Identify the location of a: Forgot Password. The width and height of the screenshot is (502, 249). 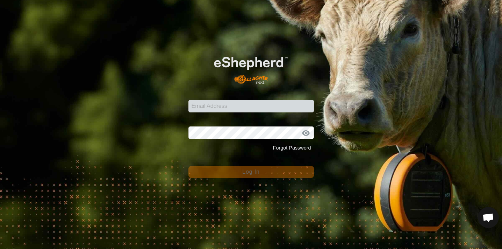
(292, 148).